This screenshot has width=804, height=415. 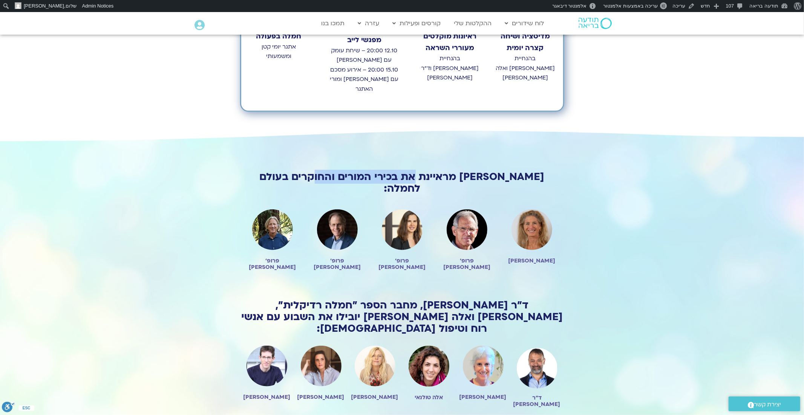 What do you see at coordinates (278, 52) in the screenshot?
I see `p: אתגר יומי קטן ומשמעותי` at bounding box center [278, 52].